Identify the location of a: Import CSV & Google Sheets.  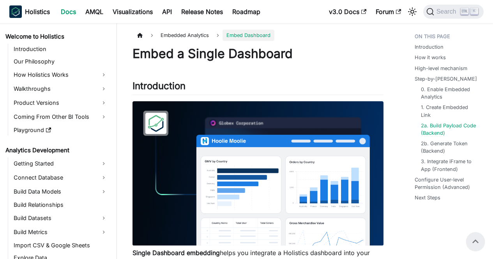
(60, 245).